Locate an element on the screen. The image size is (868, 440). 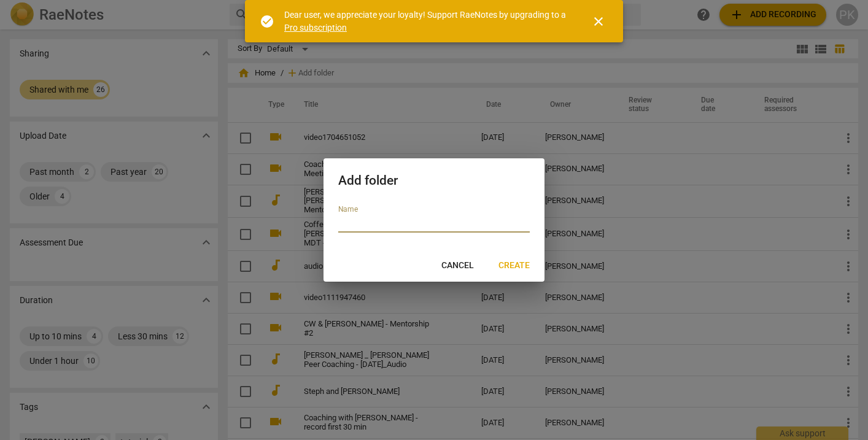
button: Cancel is located at coordinates (457, 265).